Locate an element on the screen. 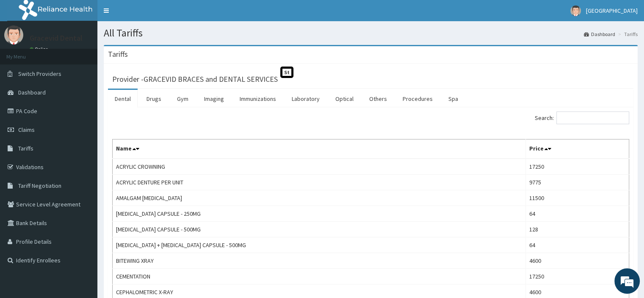  td: 128 is located at coordinates (577, 229).